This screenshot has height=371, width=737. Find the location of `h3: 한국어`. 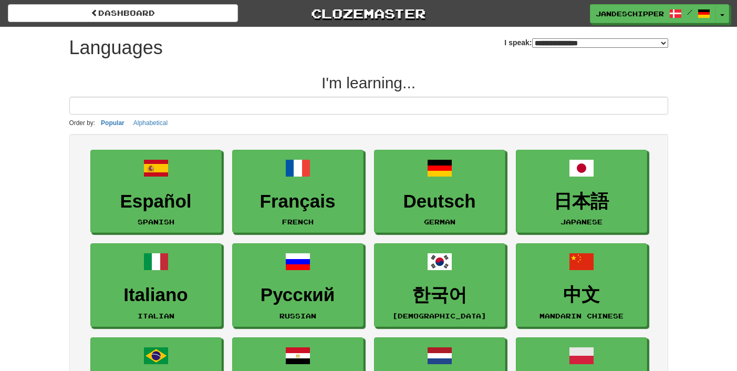

h3: 한국어 is located at coordinates (439, 295).